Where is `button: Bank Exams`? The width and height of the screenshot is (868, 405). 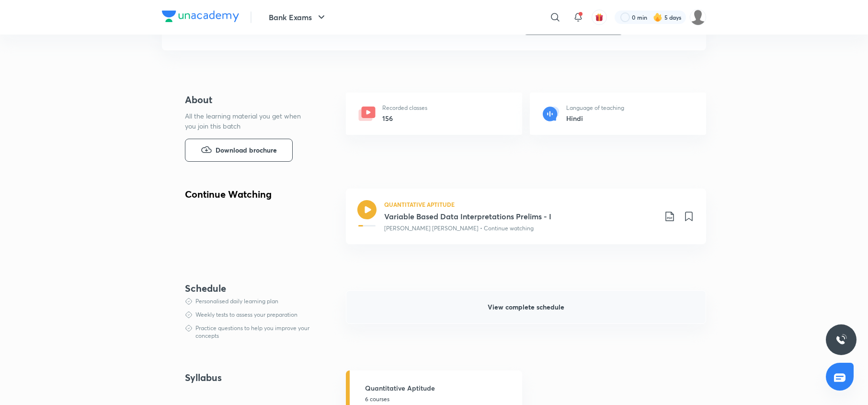
button: Bank Exams is located at coordinates (298, 18).